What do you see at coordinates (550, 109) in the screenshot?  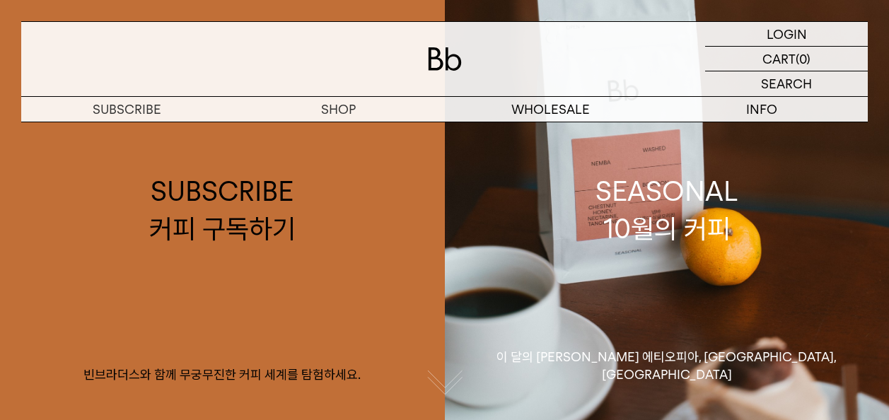 I see `p: WHOLESALE` at bounding box center [550, 109].